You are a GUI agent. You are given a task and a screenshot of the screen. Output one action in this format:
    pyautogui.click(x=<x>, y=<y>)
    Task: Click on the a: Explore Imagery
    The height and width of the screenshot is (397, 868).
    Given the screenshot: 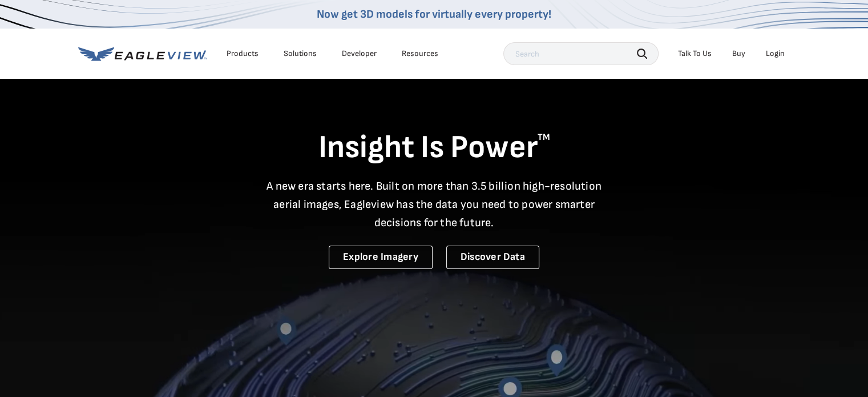 What is the action you would take?
    pyautogui.click(x=381, y=257)
    